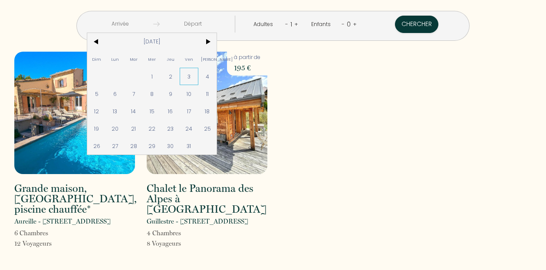  I want to click on p: 195 €, so click(247, 68).